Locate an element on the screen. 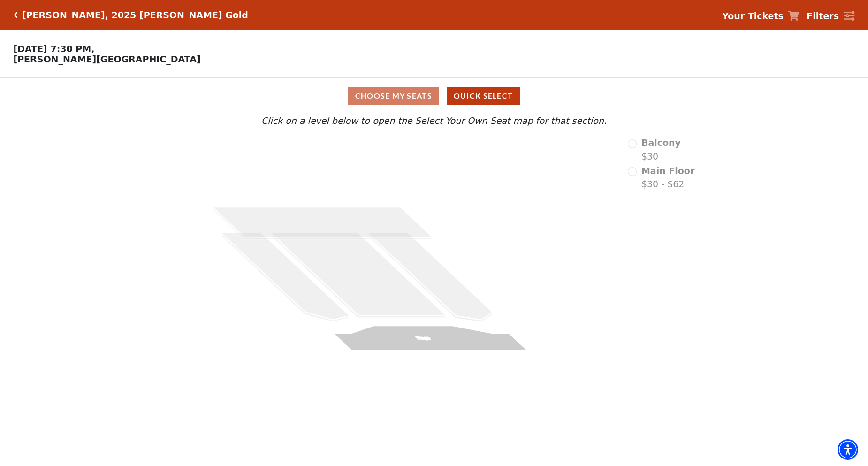 This screenshot has height=466, width=868. a: Your Tickets is located at coordinates (760, 16).